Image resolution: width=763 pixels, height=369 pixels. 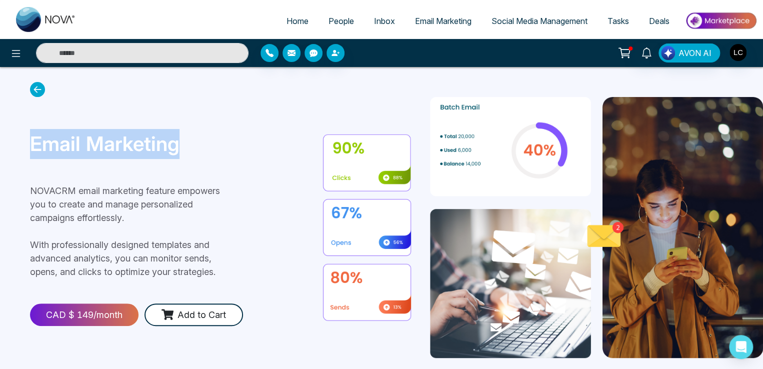 I want to click on a: Inbox, so click(x=385, y=21).